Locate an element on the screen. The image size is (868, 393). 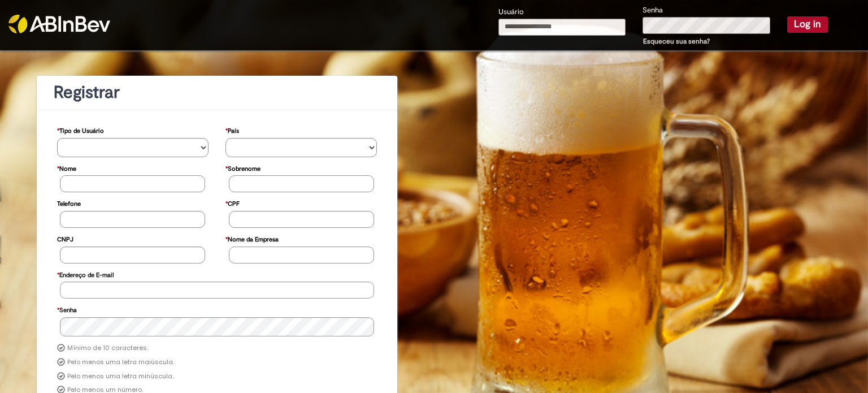
label: CPF is located at coordinates (233, 202).